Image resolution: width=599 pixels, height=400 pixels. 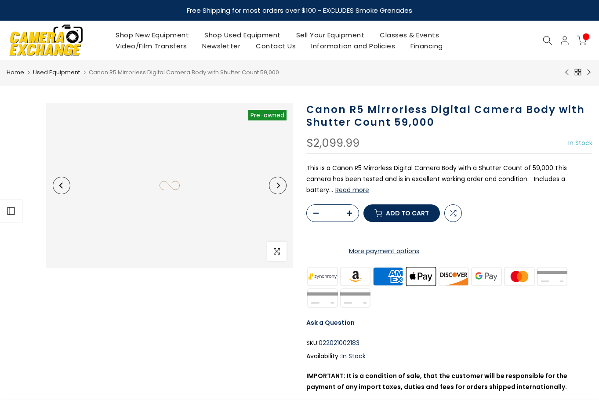 I want to click on a: Used Equipment, so click(x=56, y=73).